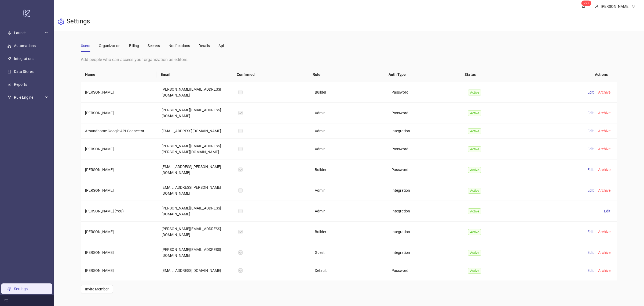 This screenshot has width=644, height=306. What do you see at coordinates (194, 75) in the screenshot?
I see `th: Email` at bounding box center [194, 75].